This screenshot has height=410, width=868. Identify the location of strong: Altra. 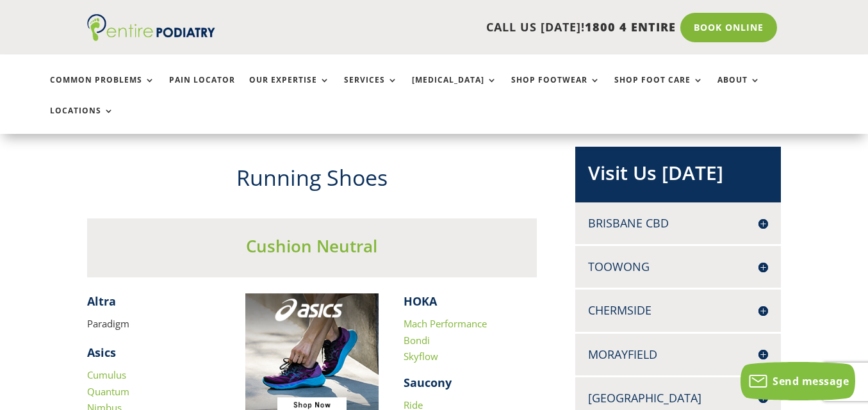
(101, 301).